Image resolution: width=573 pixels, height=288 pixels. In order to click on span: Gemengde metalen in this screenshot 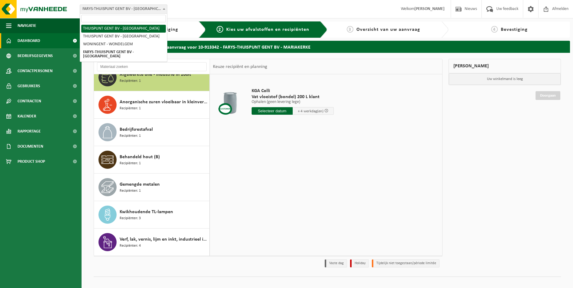, I will do `click(140, 185)`.